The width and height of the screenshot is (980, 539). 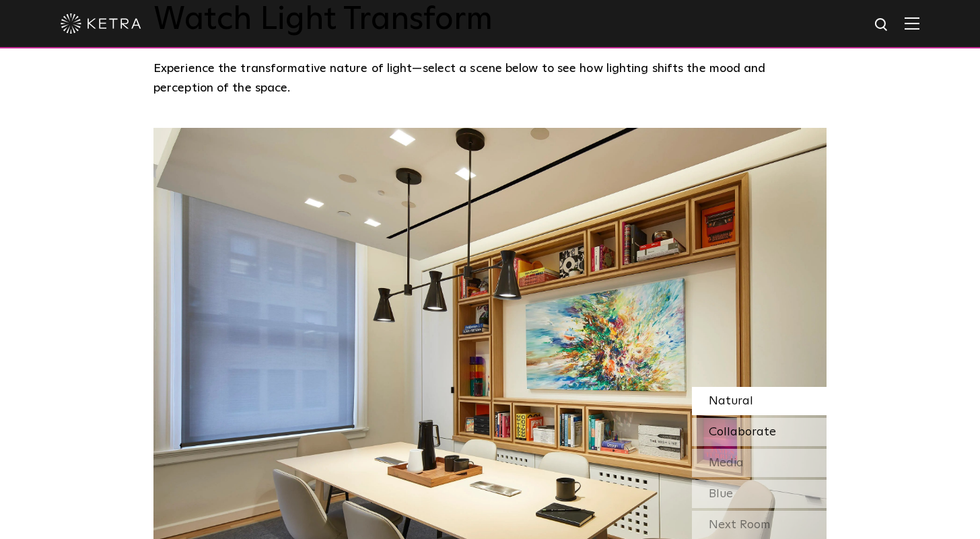 I want to click on span: Collaborate, so click(x=742, y=432).